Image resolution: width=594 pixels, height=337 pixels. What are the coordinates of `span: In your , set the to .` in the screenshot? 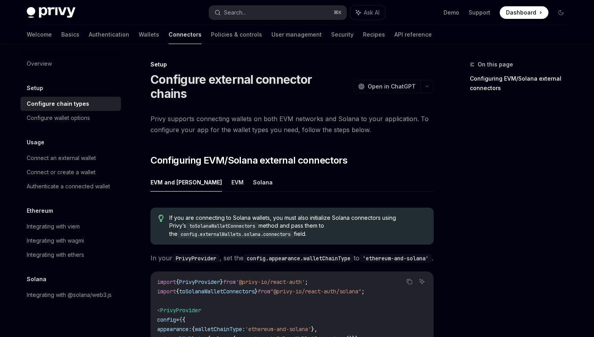 It's located at (292, 258).